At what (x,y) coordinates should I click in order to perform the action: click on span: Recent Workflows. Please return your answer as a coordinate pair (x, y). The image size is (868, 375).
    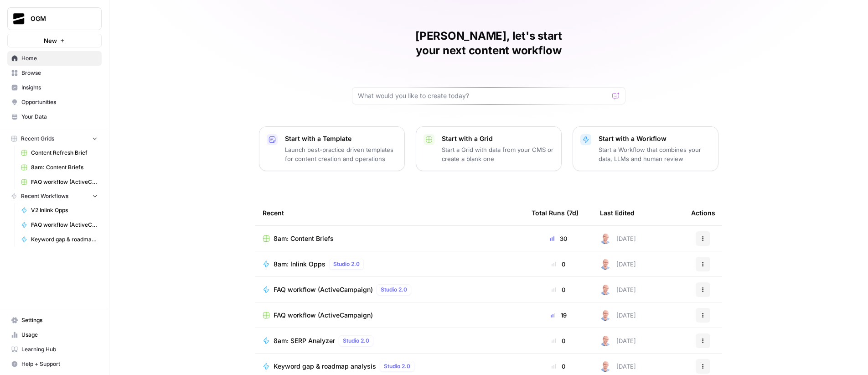
    Looking at the image, I should click on (45, 196).